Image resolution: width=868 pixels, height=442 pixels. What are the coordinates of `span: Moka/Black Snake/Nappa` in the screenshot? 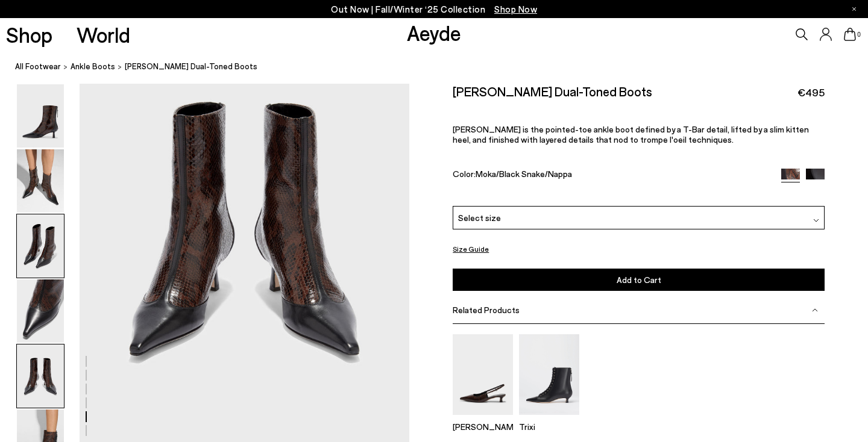 It's located at (524, 173).